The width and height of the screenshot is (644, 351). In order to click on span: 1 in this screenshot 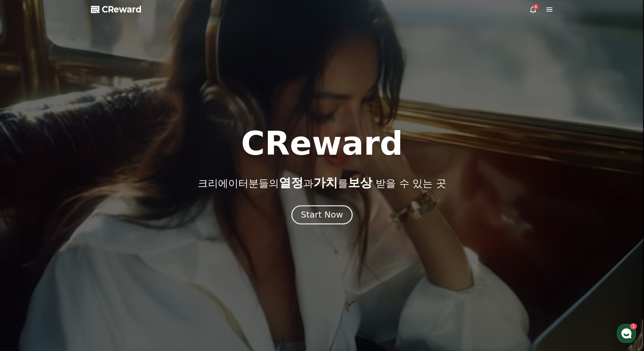, I will do `click(70, 217)`.